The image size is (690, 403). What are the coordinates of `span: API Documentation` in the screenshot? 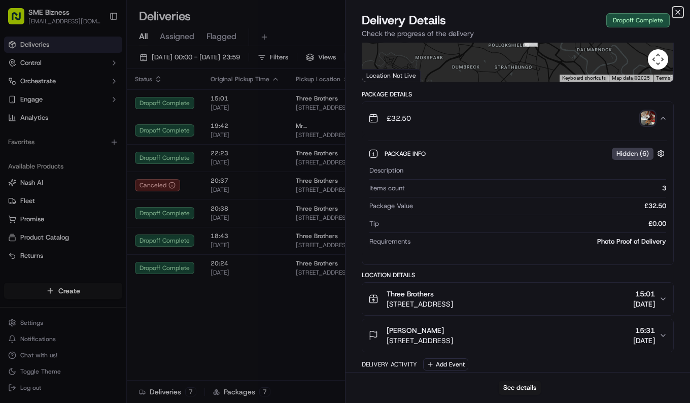 It's located at (129, 232).